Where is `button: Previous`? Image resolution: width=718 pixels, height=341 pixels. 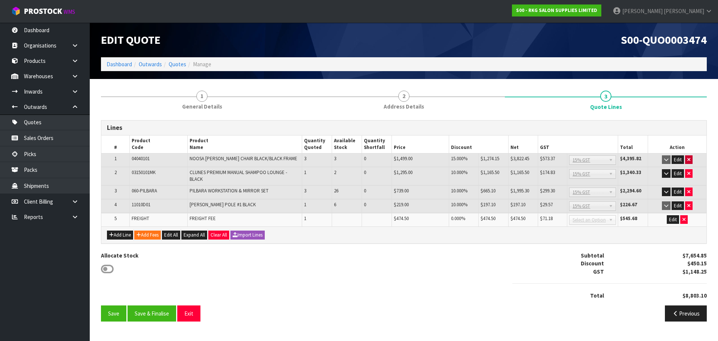
button: Previous is located at coordinates (686, 313).